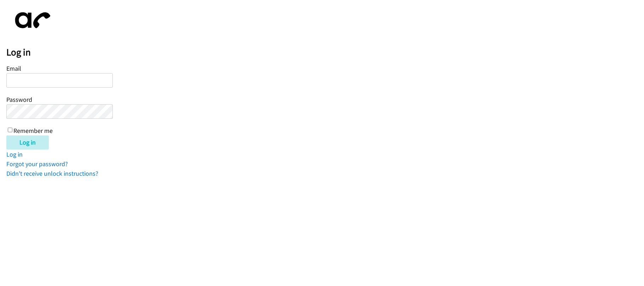  I want to click on label: Remember me, so click(33, 131).